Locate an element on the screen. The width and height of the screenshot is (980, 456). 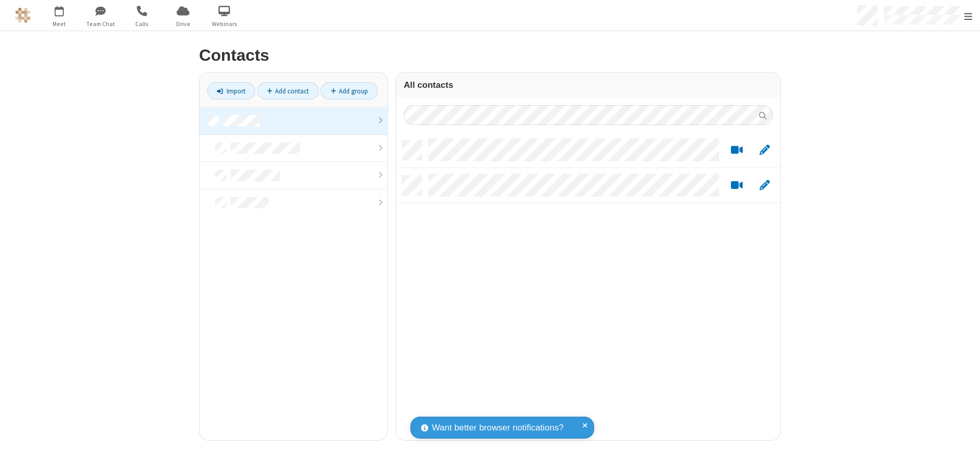
h3: All contacts is located at coordinates (588, 85).